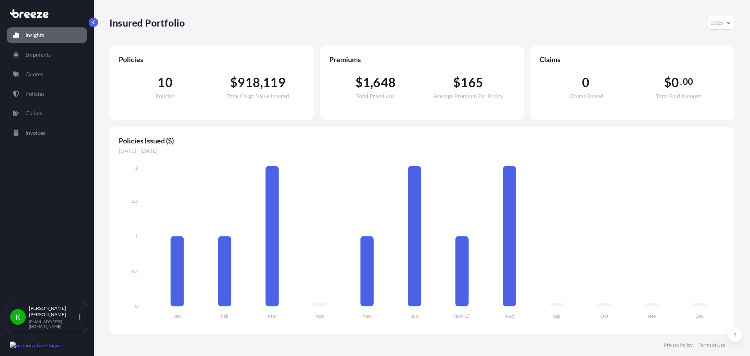 This screenshot has height=356, width=750. Describe the element at coordinates (136, 236) in the screenshot. I see `tspan: 1` at that location.